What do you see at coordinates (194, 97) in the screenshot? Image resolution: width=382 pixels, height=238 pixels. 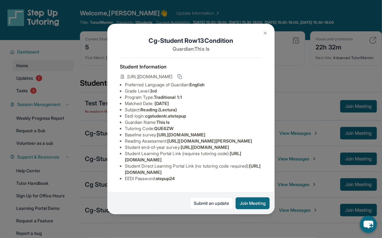 I see `li: Program Type:` at bounding box center [194, 97].